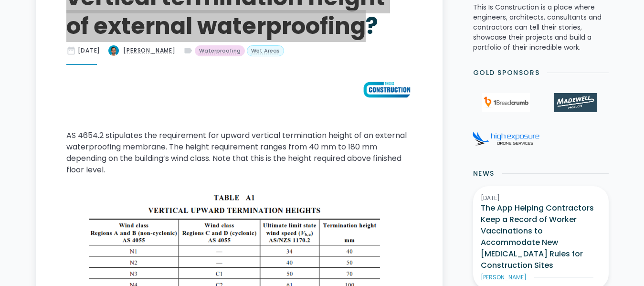 The width and height of the screenshot is (644, 286). What do you see at coordinates (507, 73) in the screenshot?
I see `h2: Gold Sponsors` at bounding box center [507, 73].